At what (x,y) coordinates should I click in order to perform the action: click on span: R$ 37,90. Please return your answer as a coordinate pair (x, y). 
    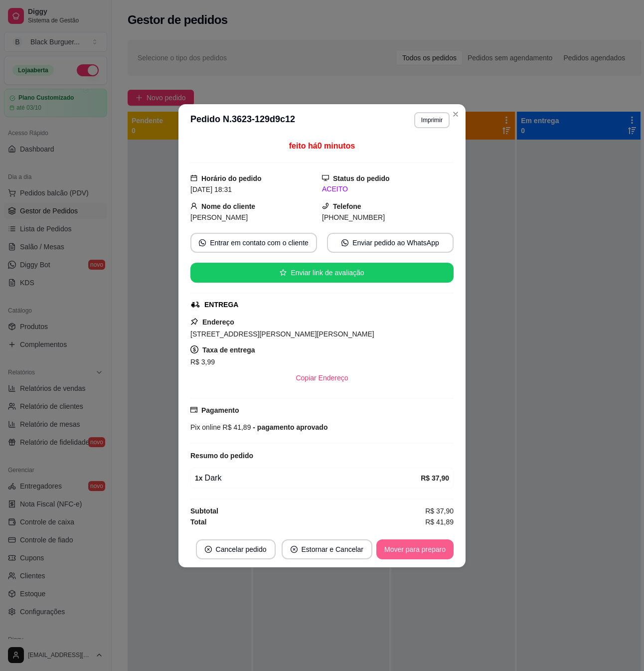
    Looking at the image, I should click on (439, 511).